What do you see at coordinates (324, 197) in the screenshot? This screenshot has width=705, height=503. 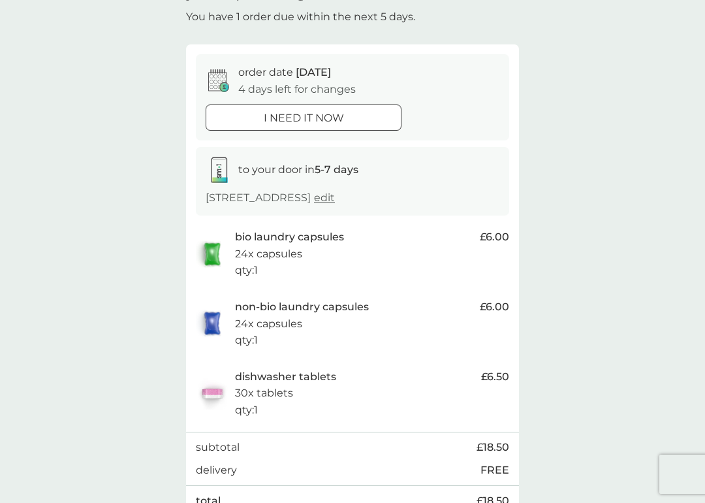 I see `a: edit` at bounding box center [324, 197].